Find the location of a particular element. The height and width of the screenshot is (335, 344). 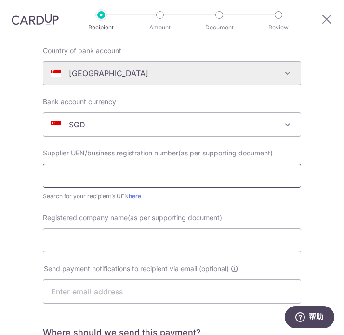

a: here is located at coordinates (135, 196).